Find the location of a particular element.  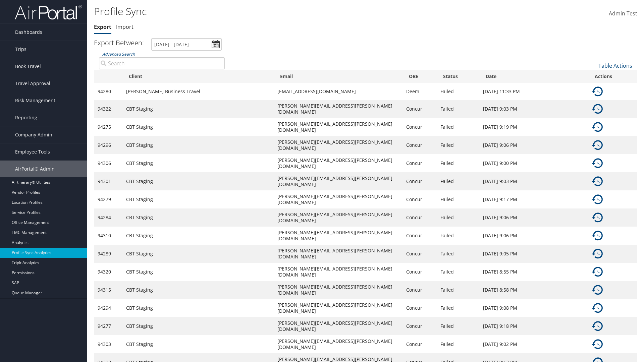

span: Trips is located at coordinates (21, 50).